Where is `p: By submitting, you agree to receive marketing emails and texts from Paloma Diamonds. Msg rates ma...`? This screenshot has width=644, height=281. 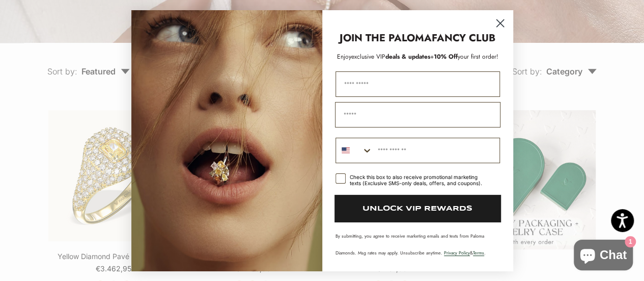
p: By submitting, you agree to receive marketing emails and texts from Paloma Diamonds. Msg rates ma... is located at coordinates (418, 244).